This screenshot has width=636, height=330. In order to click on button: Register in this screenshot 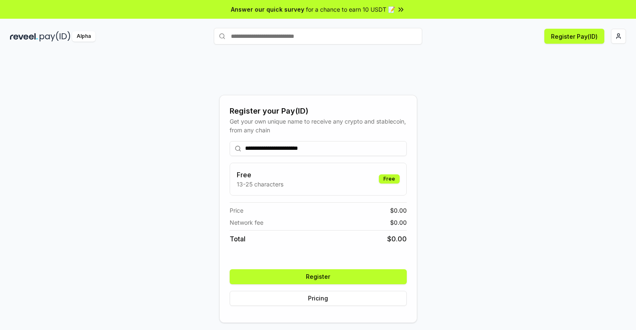, I will do `click(318, 277)`.